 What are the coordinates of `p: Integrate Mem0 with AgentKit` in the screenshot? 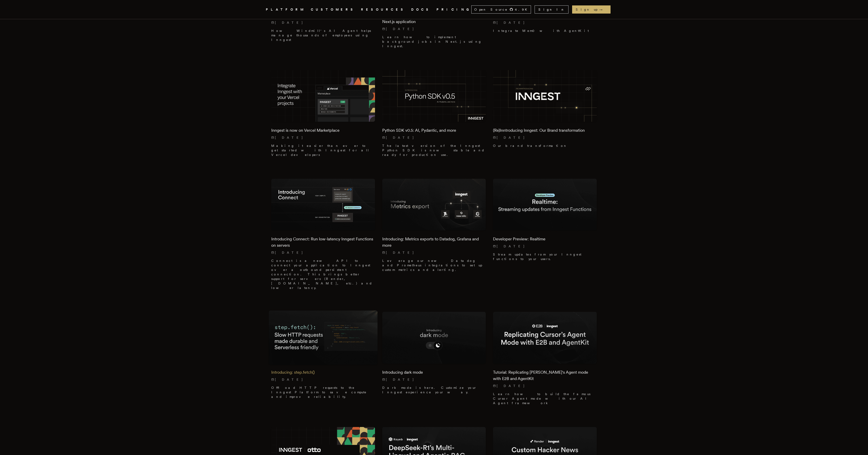 It's located at (545, 31).